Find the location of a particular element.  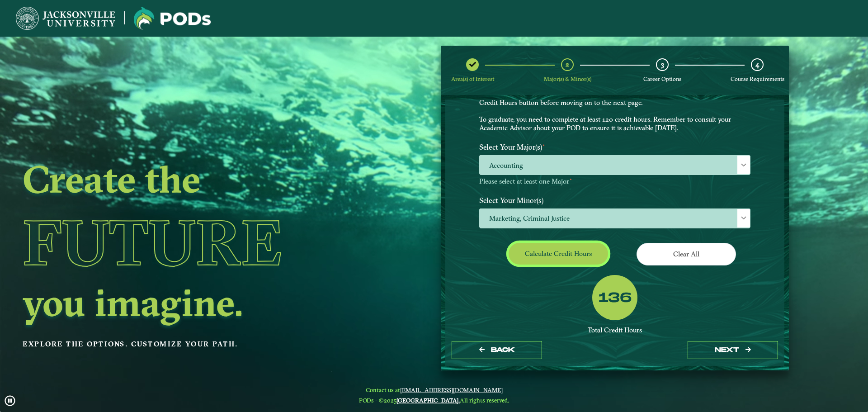

span: Career Options is located at coordinates (663, 79).